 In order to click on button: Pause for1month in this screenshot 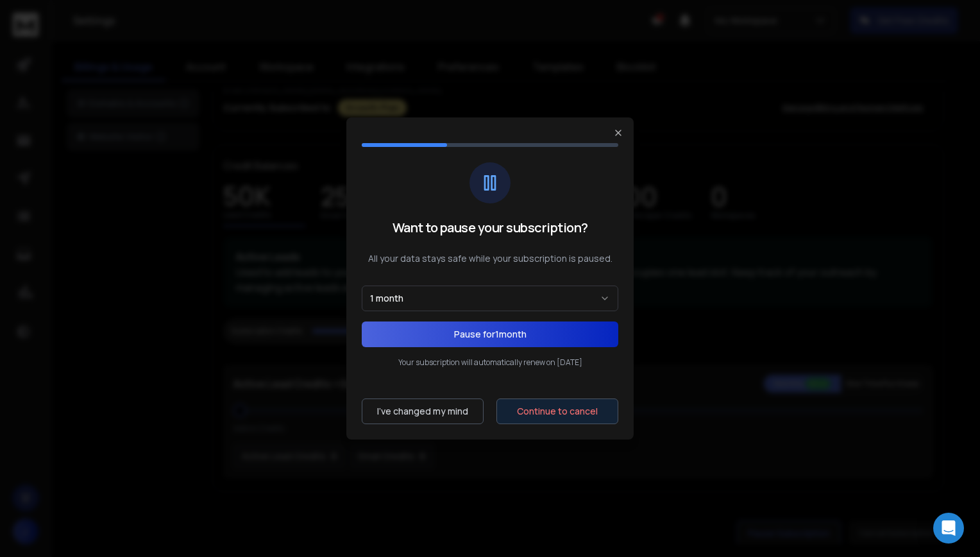, I will do `click(490, 335)`.